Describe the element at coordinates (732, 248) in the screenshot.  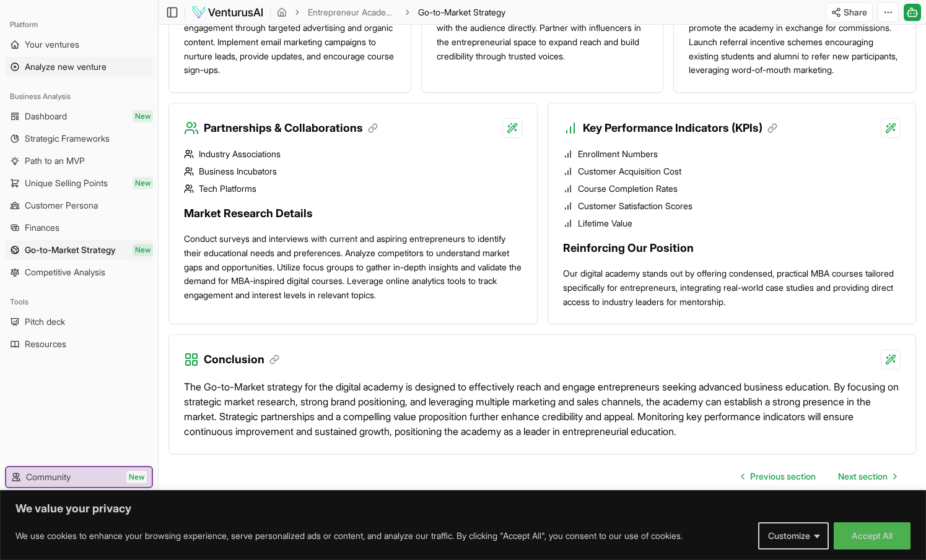
I see `h3: Reinforcing Our Position` at that location.